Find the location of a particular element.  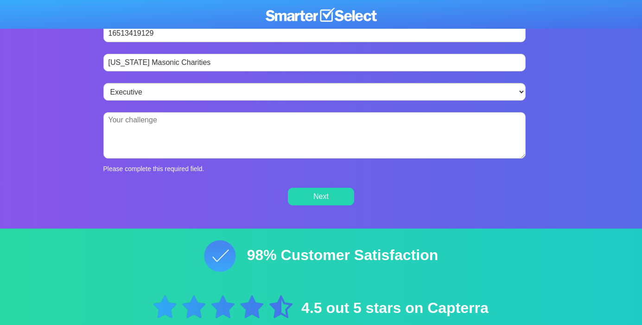

img: tick is located at coordinates (220, 256).